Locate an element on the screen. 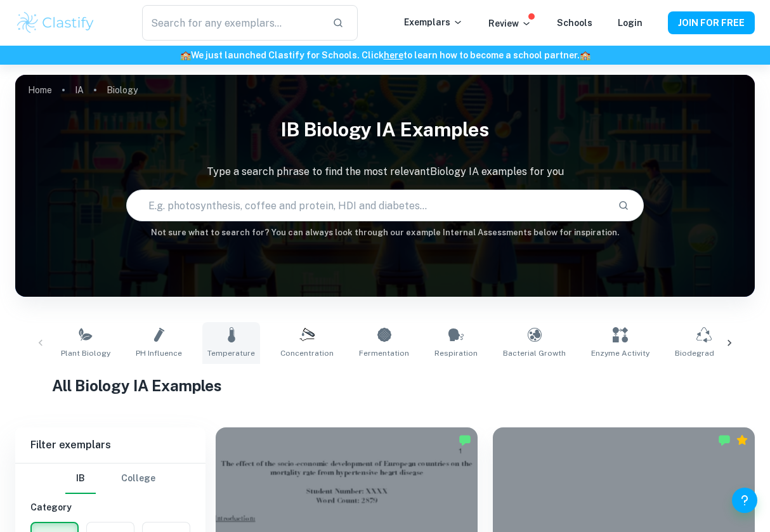  h6: Not sure what to search for? You can always look through our example Internal Assessments below f... is located at coordinates (385, 233).